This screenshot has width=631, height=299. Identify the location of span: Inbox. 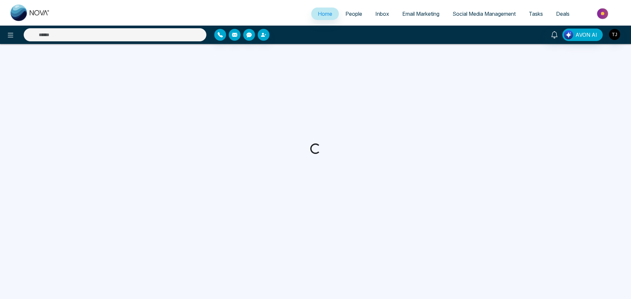
(382, 14).